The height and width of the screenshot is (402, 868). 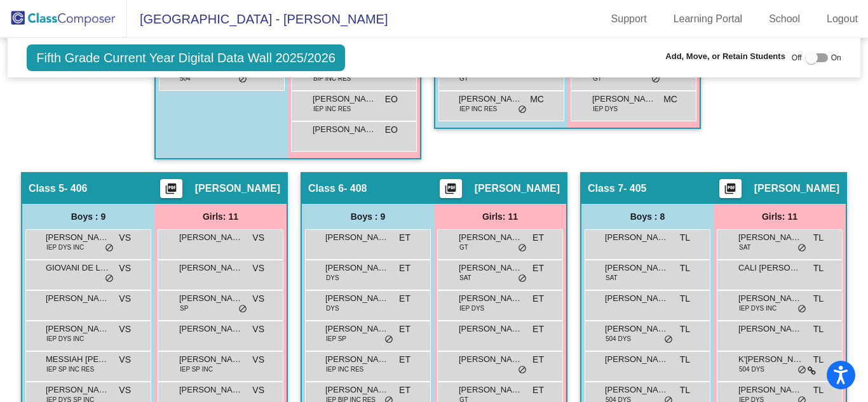 I want to click on span: Class 5, so click(x=46, y=189).